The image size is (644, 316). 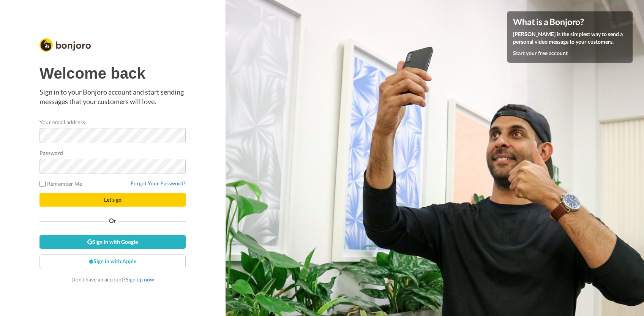 I want to click on label: Your email address, so click(x=62, y=122).